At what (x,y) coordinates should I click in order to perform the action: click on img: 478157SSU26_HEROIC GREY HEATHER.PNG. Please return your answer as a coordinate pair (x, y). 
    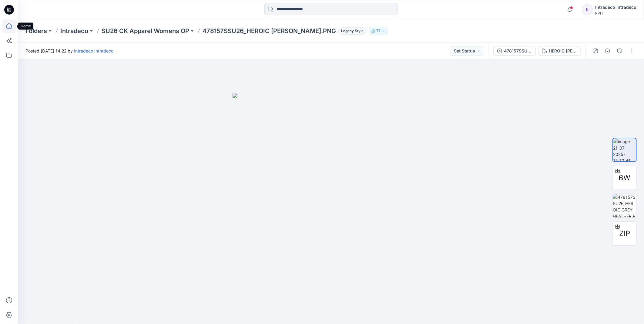
    Looking at the image, I should click on (625, 206).